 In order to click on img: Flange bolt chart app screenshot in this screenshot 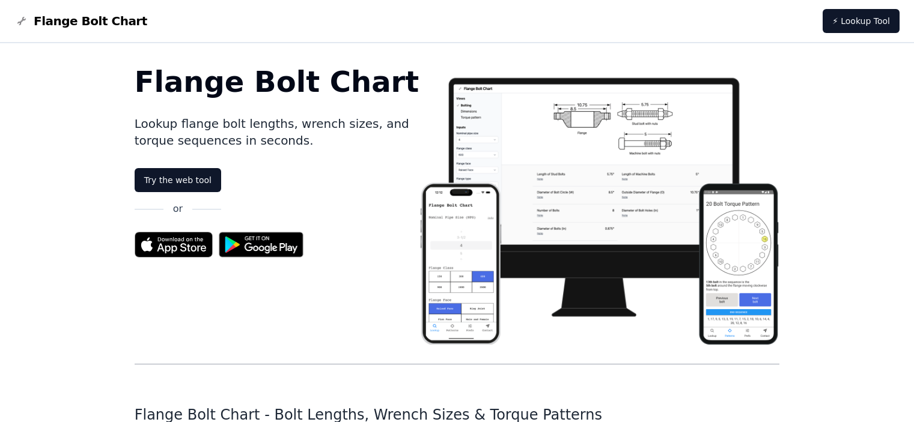, I will do `click(599, 206)`.